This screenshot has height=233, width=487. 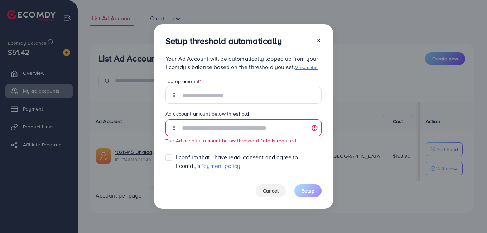 What do you see at coordinates (242, 63) in the screenshot?
I see `span: Your Ad Account will be automatically topped up from your Ecomdy’s balance based on the threshold...` at bounding box center [242, 63].